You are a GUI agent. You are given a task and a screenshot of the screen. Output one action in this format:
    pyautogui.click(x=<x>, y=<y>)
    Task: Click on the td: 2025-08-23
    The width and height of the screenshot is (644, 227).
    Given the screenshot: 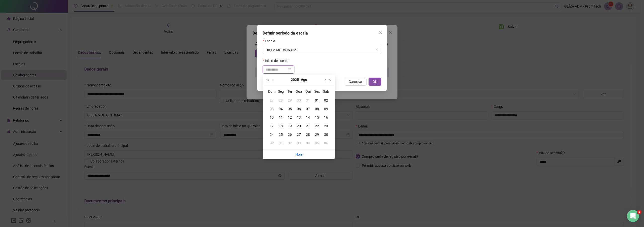 What is the action you would take?
    pyautogui.click(x=326, y=126)
    